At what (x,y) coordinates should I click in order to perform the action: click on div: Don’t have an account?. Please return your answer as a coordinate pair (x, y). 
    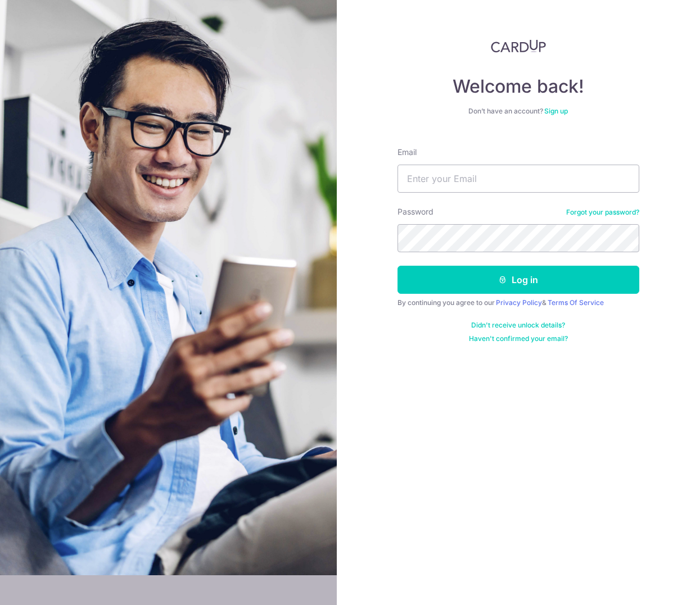
    Looking at the image, I should click on (518, 111).